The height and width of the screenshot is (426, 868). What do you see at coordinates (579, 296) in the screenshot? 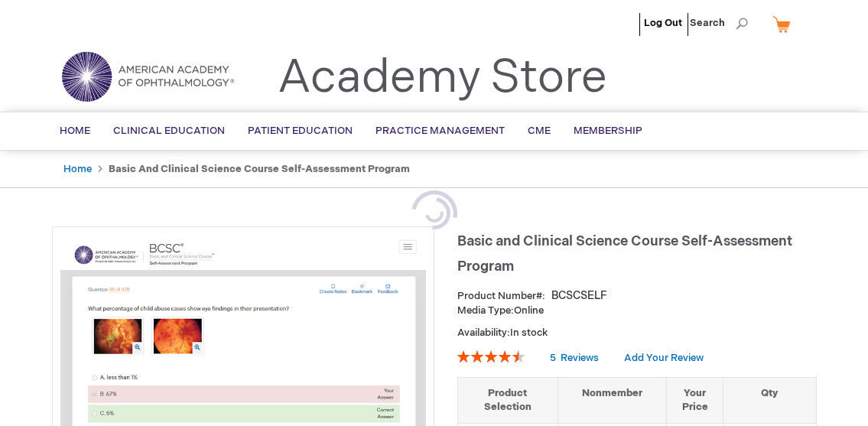
I see `div: BCSCSELF` at bounding box center [579, 296].